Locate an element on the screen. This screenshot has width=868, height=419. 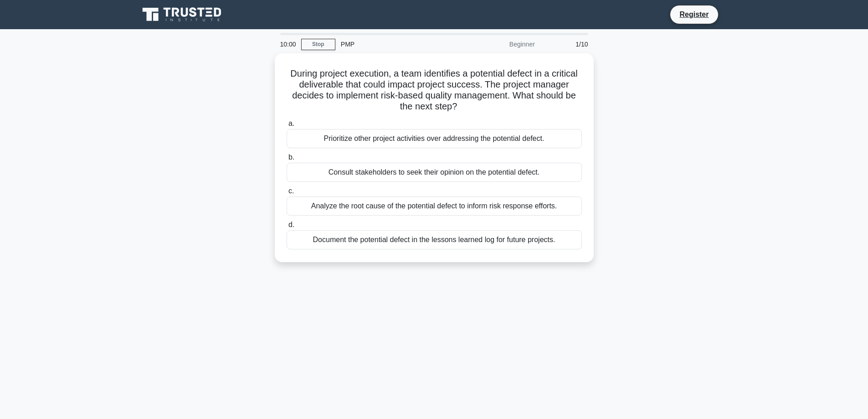
div: 1/10 is located at coordinates (567, 44).